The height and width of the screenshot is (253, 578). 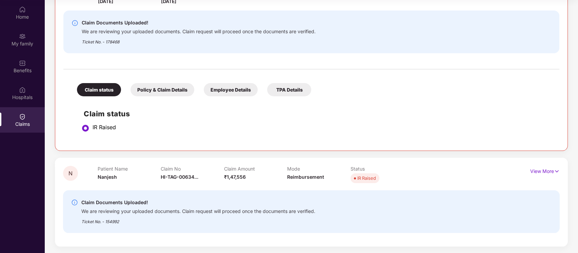 What do you see at coordinates (85, 128) in the screenshot?
I see `img: svg+xml;base64,PHN2ZyBpZD0iU3RlcC1BY3RpdmUtMzJ4MzIiIHhtbG5zPSJodHRwOi8vd3d3LnczLm9yZy8yMDAwL3N2Zy...` at bounding box center [85, 128].